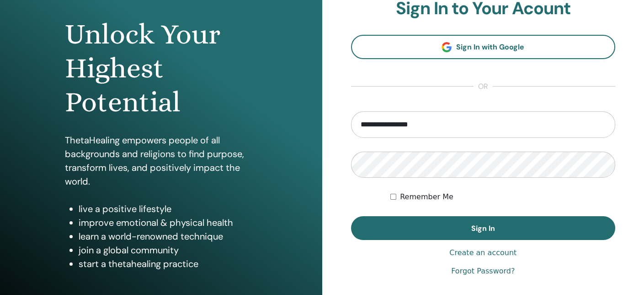 The height and width of the screenshot is (295, 644). What do you see at coordinates (483, 47) in the screenshot?
I see `a: Sign In with Google` at bounding box center [483, 47].